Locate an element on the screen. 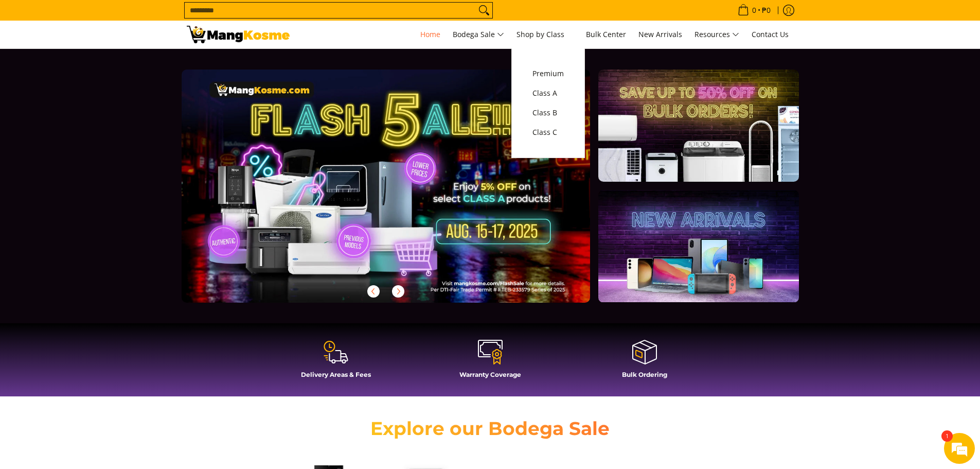 This screenshot has height=469, width=980. span: ₱0 is located at coordinates (766, 10).